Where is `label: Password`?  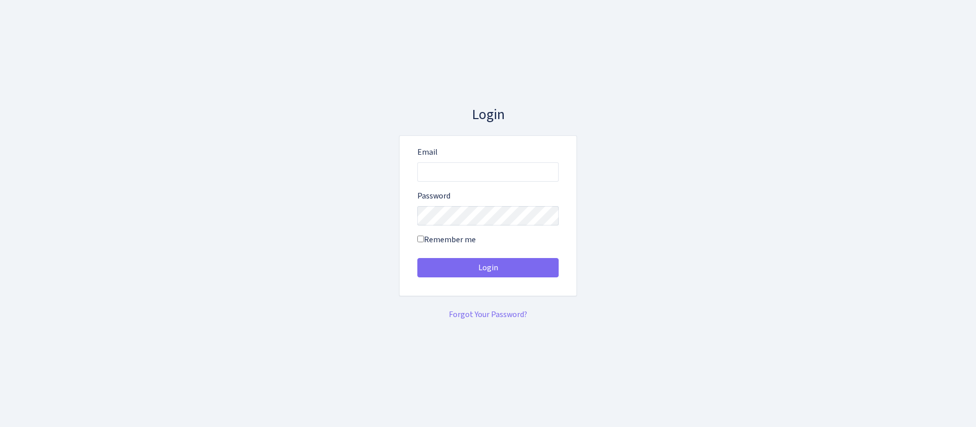 label: Password is located at coordinates (434, 196).